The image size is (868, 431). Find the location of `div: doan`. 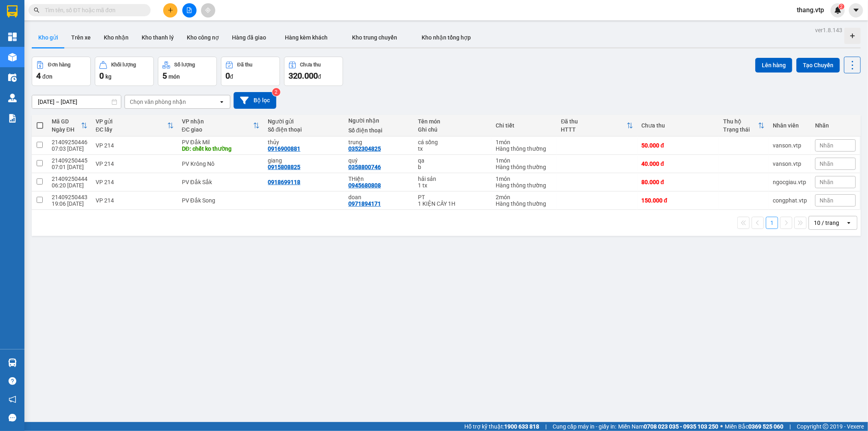

div: doan is located at coordinates (379, 197).